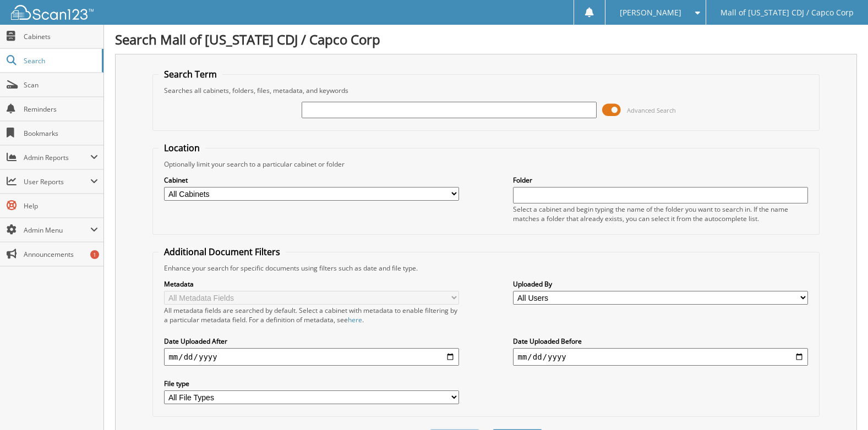 This screenshot has height=430, width=868. Describe the element at coordinates (57, 158) in the screenshot. I see `span: Admin Reports` at that location.